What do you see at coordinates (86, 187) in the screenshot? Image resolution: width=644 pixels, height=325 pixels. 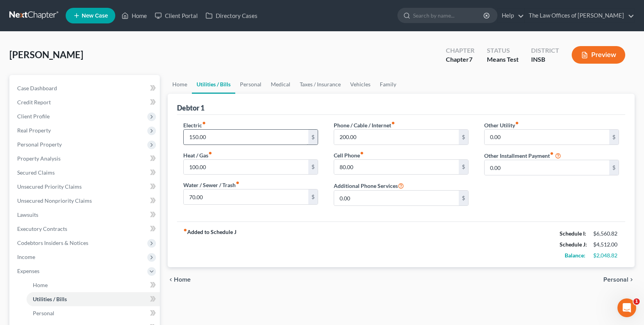 I see `a: Unsecured Priority Claims` at bounding box center [86, 187].